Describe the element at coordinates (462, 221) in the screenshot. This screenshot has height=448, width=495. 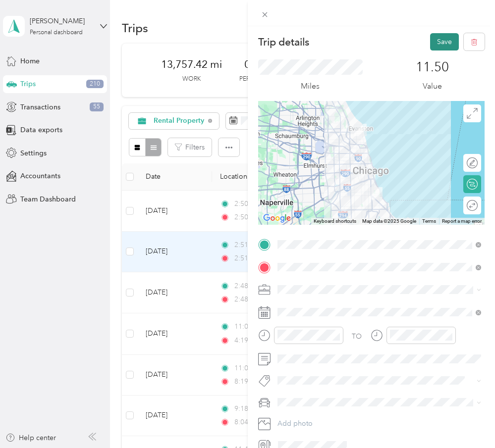
I see `a: Report a map error` at that location.